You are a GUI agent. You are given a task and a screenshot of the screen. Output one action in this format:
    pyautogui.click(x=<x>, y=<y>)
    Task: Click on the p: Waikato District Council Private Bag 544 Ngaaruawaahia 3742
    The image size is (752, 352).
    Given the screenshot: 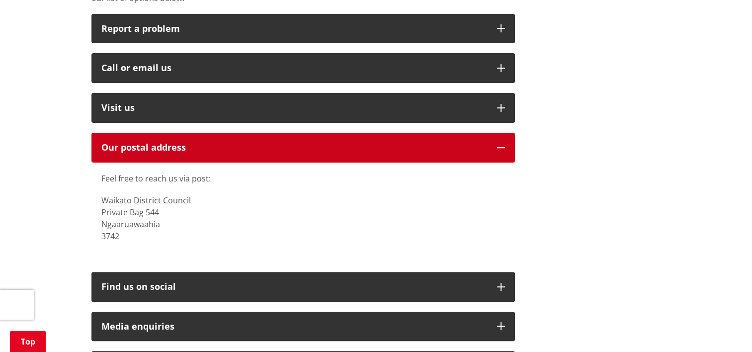 What is the action you would take?
    pyautogui.click(x=303, y=218)
    